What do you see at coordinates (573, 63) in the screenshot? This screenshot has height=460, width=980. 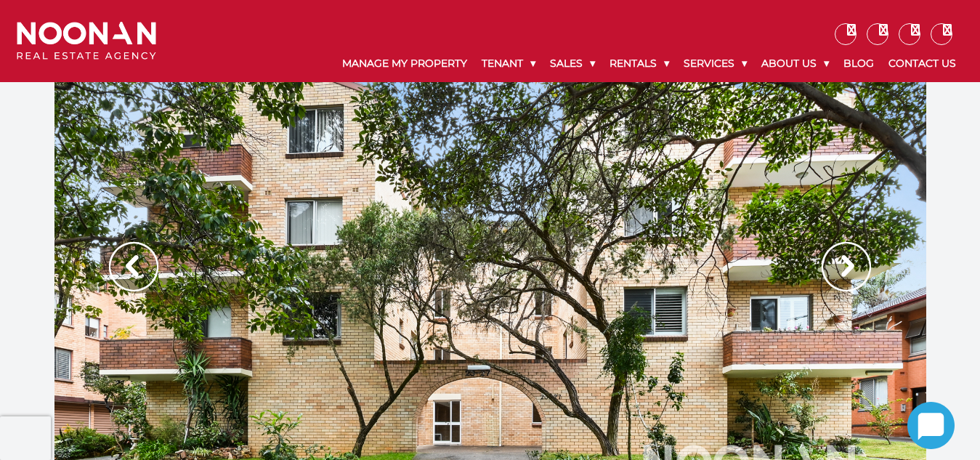 I see `a: Sales` at bounding box center [573, 63].